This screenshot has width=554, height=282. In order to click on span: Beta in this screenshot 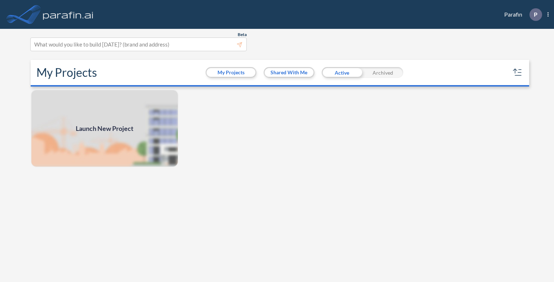, I will do `click(242, 35)`.